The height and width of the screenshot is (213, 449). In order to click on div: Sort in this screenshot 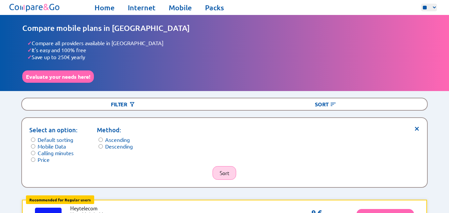, I will do `click(325, 104)`.